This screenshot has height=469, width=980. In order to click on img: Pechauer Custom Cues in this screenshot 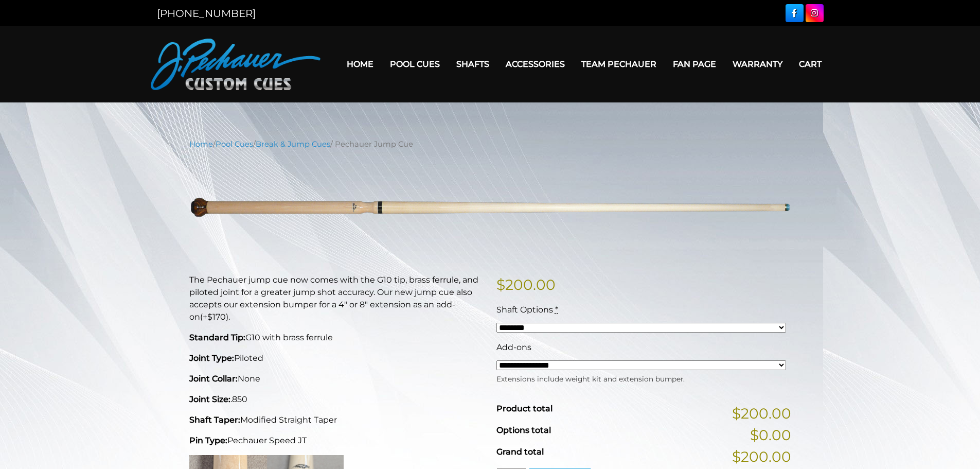, I will do `click(236, 65)`.